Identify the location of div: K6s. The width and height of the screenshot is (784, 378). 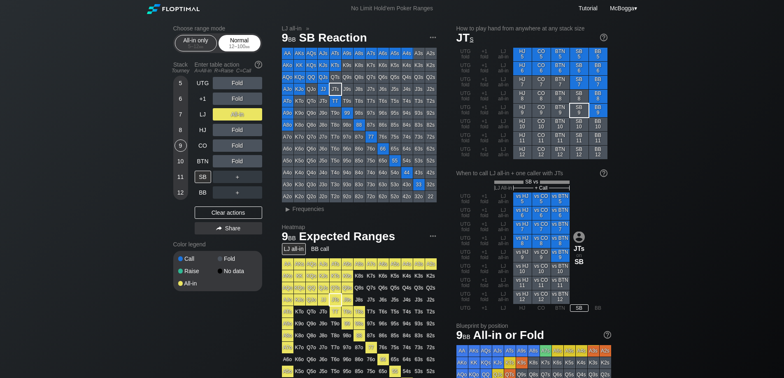
(383, 65).